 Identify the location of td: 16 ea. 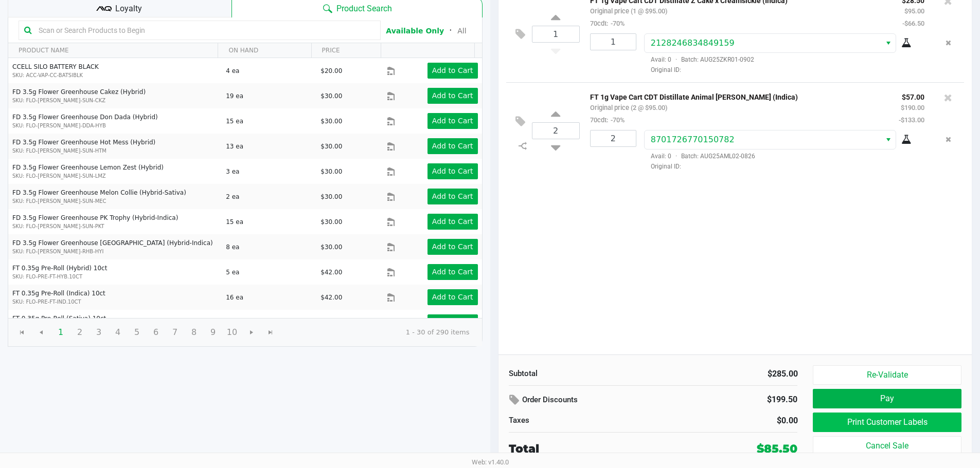
(268, 297).